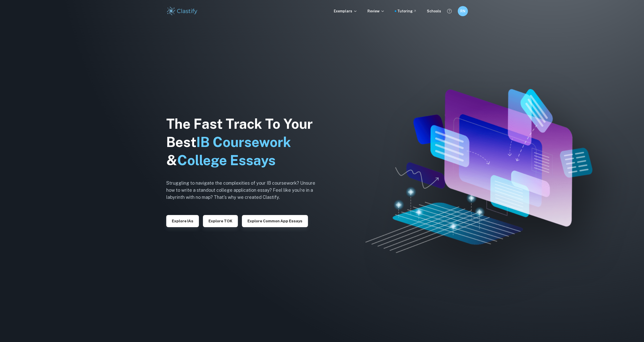 The height and width of the screenshot is (342, 644). What do you see at coordinates (463, 11) in the screenshot?
I see `button: RN` at bounding box center [463, 11].